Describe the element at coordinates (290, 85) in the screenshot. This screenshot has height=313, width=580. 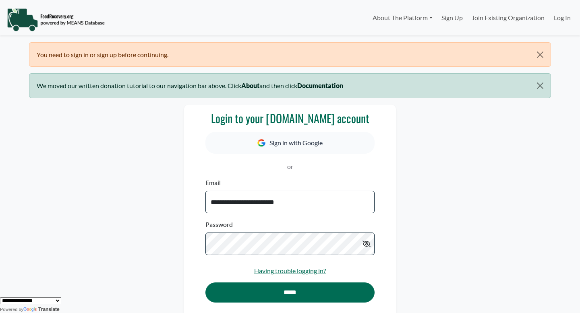
I see `div: We moved our written donation tutorial to our navigation bar above. Click and then click` at that location.